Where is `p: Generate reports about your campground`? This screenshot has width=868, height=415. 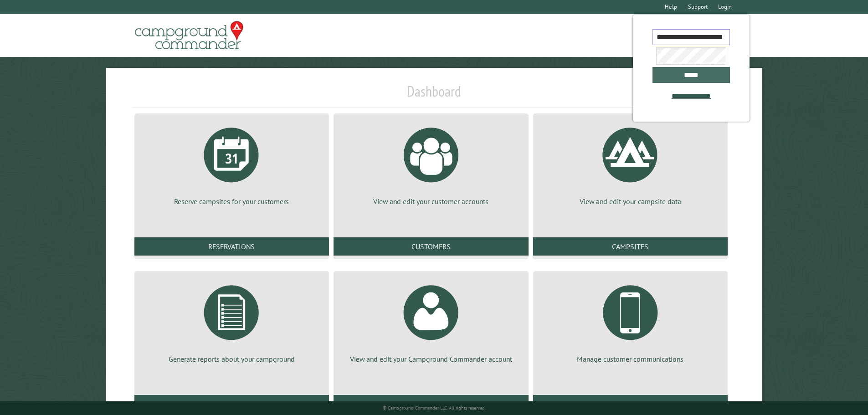
p: Generate reports about your campground is located at coordinates (231, 359).